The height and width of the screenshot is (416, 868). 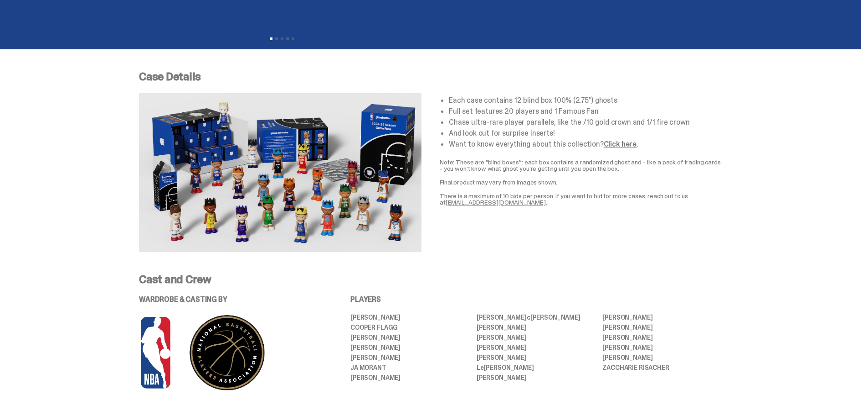 I want to click on p: There is a maximum of 10 bids per person. If you want to bid for more cases, reach out to us at ., so click(x=582, y=199).